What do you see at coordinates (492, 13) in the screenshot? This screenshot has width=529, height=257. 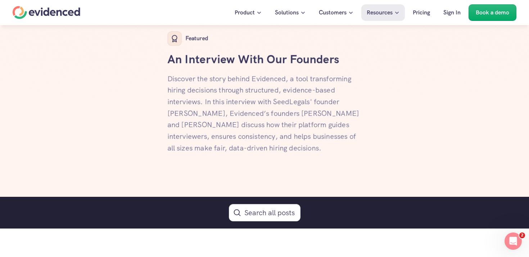 I see `a: Book a demo` at bounding box center [492, 13].